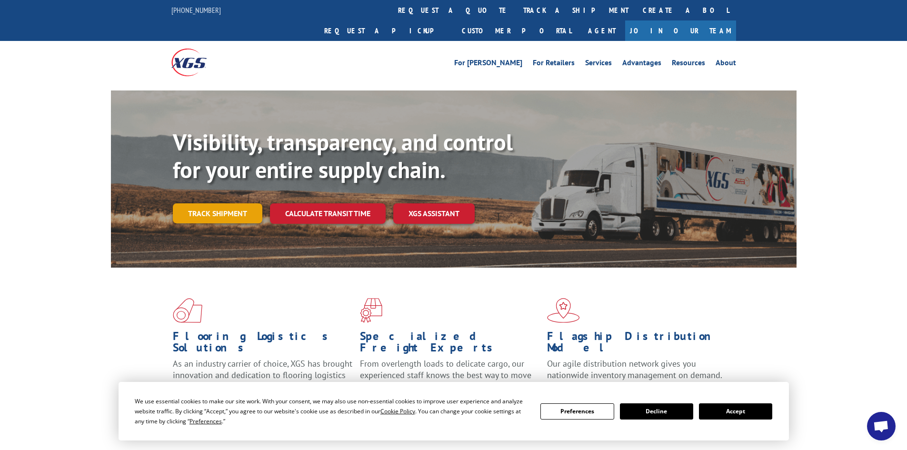  Describe the element at coordinates (371, 311) in the screenshot. I see `img: xgs-icon-focused-on-flooring-red` at that location.